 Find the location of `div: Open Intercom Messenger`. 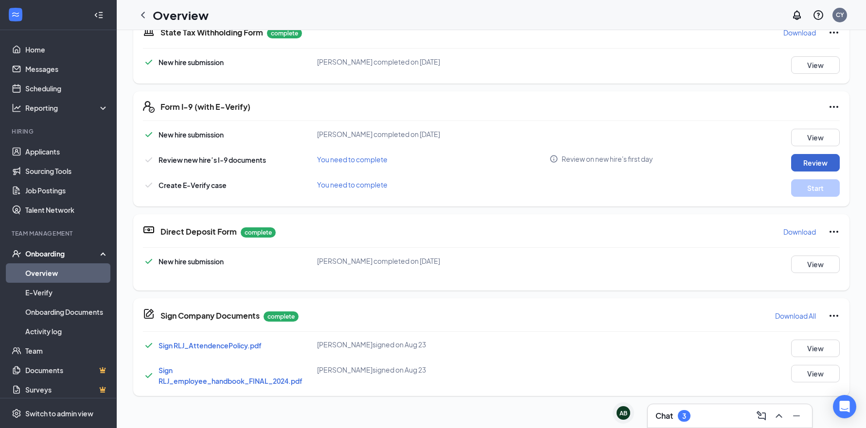

div: Open Intercom Messenger is located at coordinates (845, 407).